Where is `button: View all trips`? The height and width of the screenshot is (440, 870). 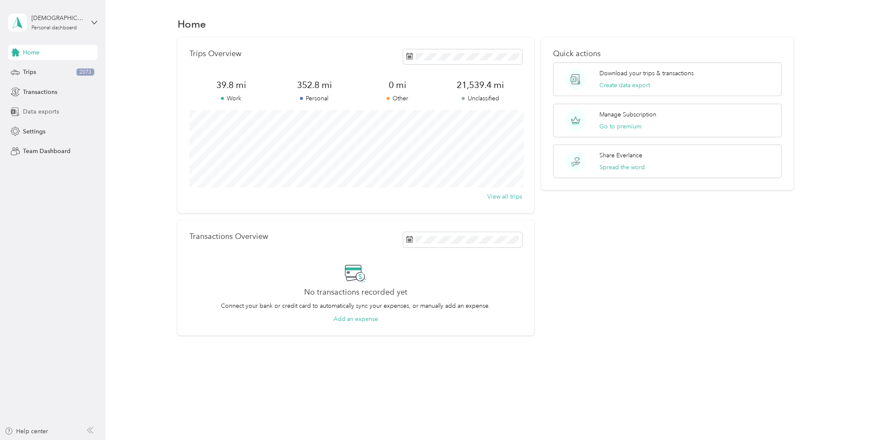 button: View all trips is located at coordinates (505, 196).